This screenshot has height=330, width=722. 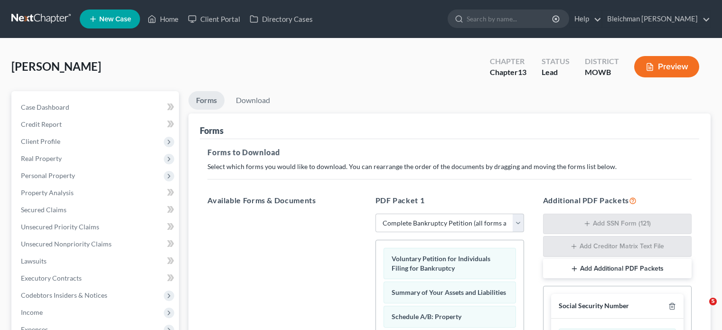 What do you see at coordinates (34, 261) in the screenshot?
I see `span: Lawsuits` at bounding box center [34, 261].